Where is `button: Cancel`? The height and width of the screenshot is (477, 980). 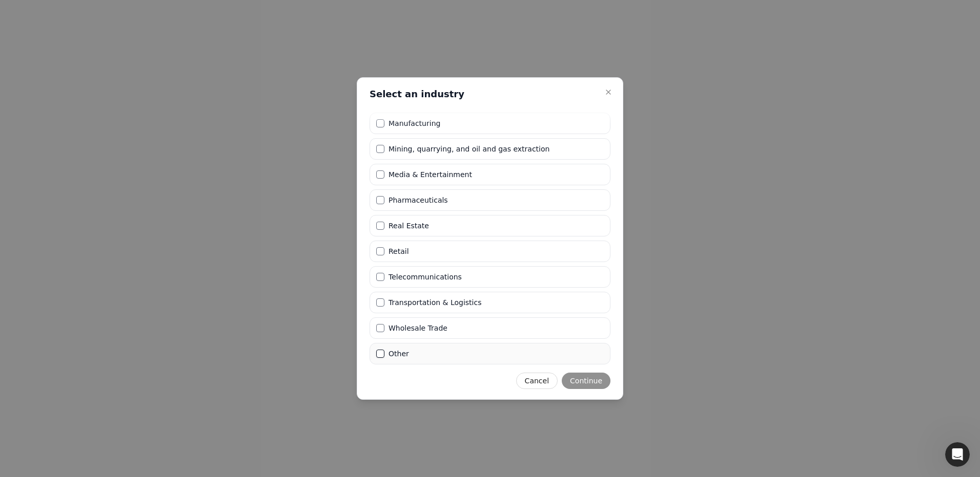 button: Cancel is located at coordinates (536, 381).